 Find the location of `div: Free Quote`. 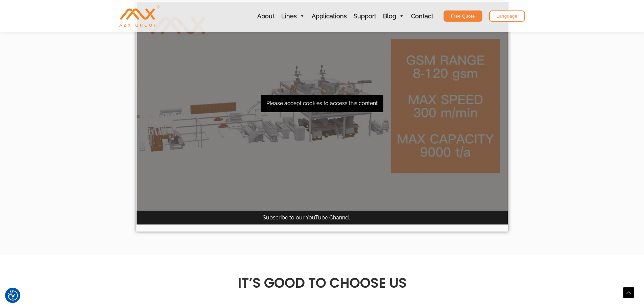

div: Free Quote is located at coordinates (462, 16).